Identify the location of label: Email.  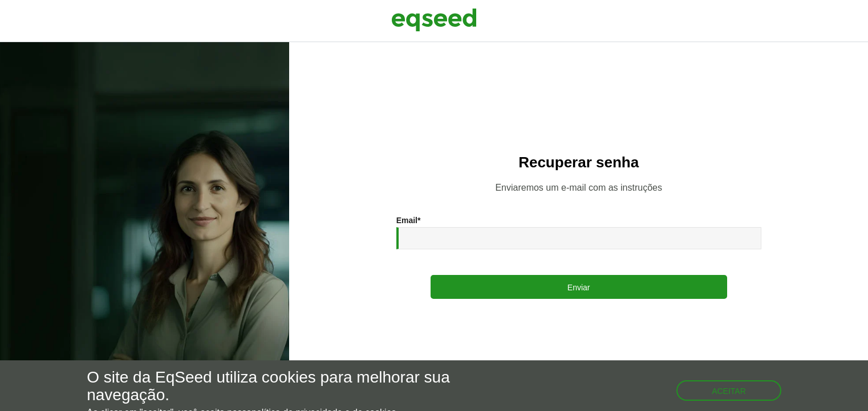
(408, 220).